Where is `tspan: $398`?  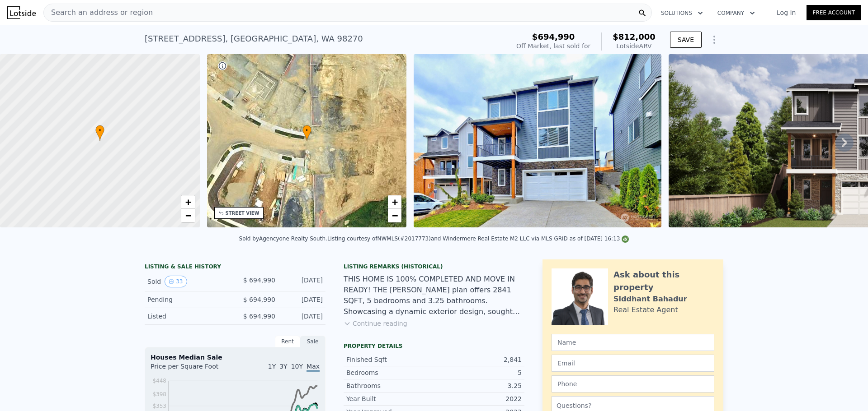 tspan: $398 is located at coordinates (159, 395).